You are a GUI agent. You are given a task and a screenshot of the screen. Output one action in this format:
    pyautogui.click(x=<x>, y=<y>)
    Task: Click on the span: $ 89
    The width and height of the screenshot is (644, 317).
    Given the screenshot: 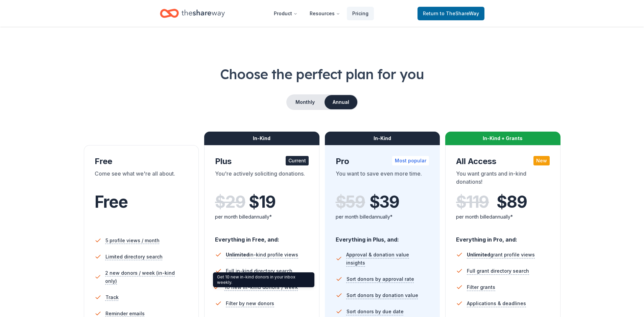 What is the action you would take?
    pyautogui.click(x=511, y=202)
    